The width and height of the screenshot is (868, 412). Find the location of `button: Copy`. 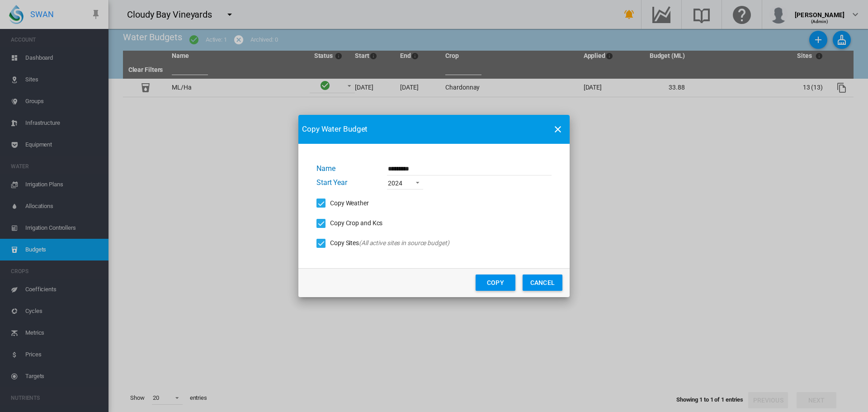

button: Copy is located at coordinates (495, 283).